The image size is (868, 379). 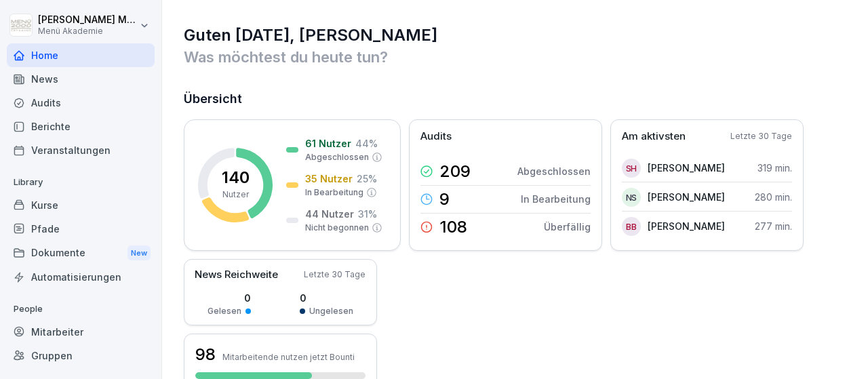 I want to click on div: Gruppen, so click(x=81, y=355).